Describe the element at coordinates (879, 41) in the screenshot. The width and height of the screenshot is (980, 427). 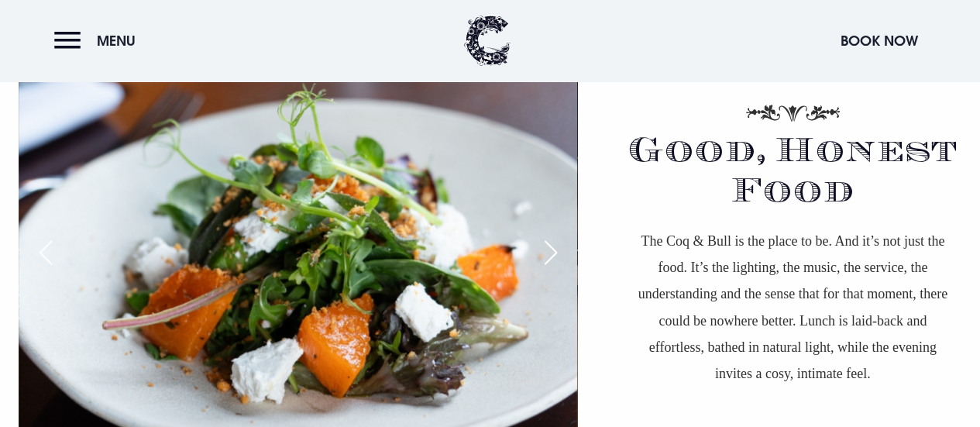
I see `button: Book Now` at that location.